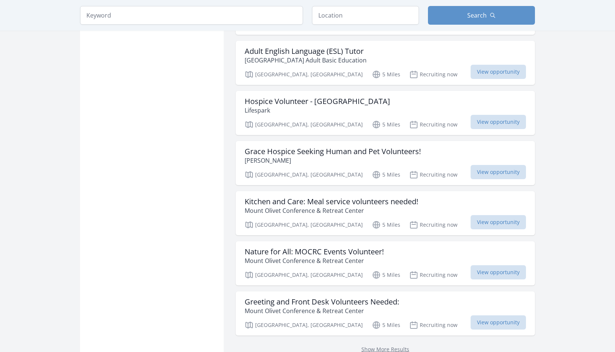  Describe the element at coordinates (331, 202) in the screenshot. I see `h3: Kitchen and Care: Meal service volunteers needed!` at that location.